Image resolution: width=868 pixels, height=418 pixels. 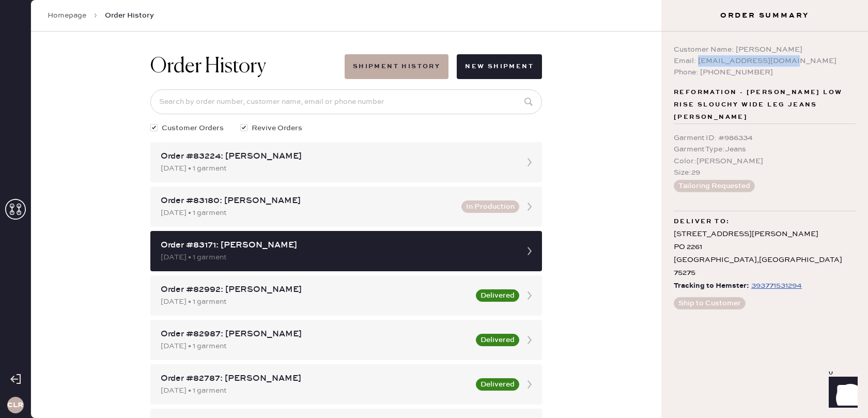 I want to click on div: https://www.fedex.com/apps/fedextrack/?tracknumbers=393771531294&cntry_code=US, so click(x=777, y=286).